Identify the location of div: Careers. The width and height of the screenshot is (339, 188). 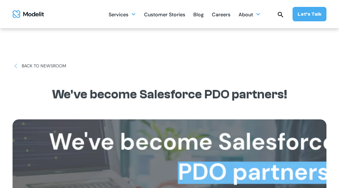
(221, 15).